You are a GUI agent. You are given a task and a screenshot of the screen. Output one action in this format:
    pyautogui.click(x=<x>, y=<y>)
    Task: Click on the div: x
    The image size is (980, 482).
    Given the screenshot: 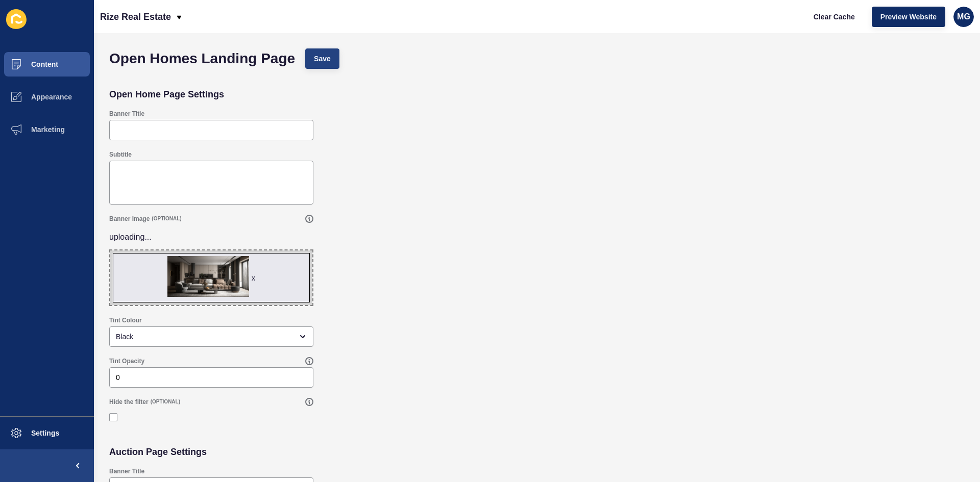 What is the action you would take?
    pyautogui.click(x=253, y=278)
    